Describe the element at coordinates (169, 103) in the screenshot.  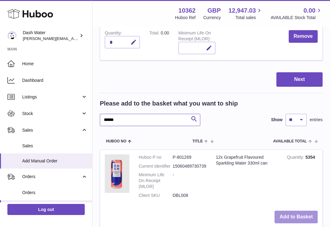
I see `h2: Please add to the basket what you want to ship` at that location.